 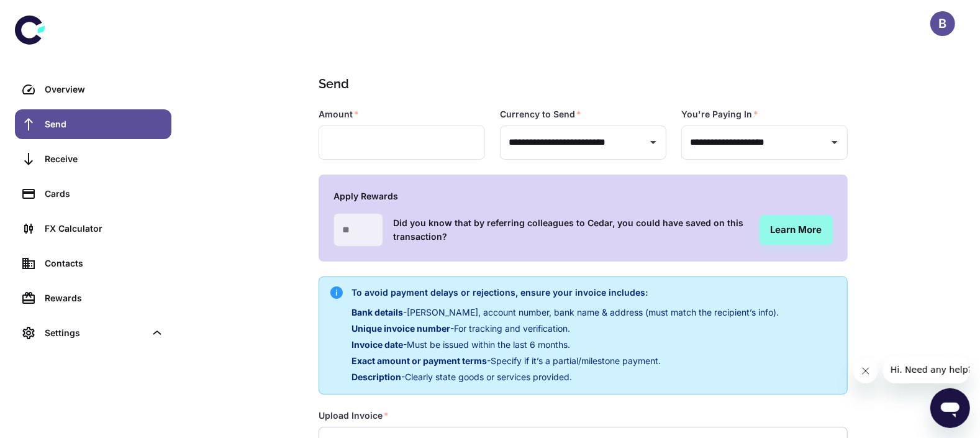 What do you see at coordinates (943, 24) in the screenshot?
I see `button: B` at bounding box center [943, 24].